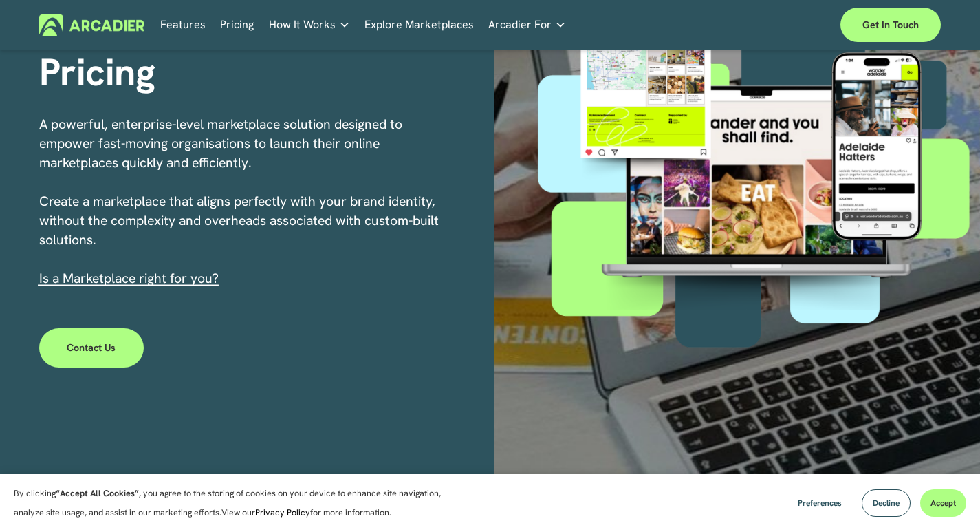  I want to click on a: Features, so click(183, 24).